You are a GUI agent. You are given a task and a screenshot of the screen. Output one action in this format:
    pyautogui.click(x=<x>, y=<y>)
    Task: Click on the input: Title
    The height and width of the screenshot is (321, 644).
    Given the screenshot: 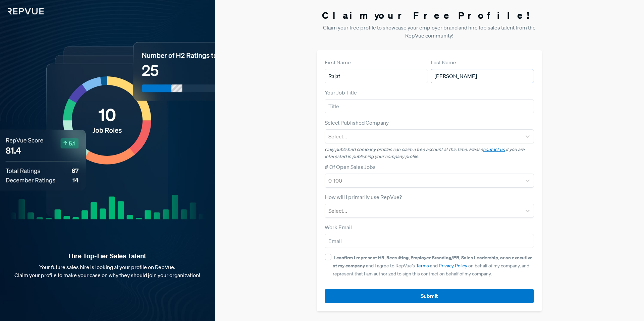 What is the action you would take?
    pyautogui.click(x=429, y=106)
    